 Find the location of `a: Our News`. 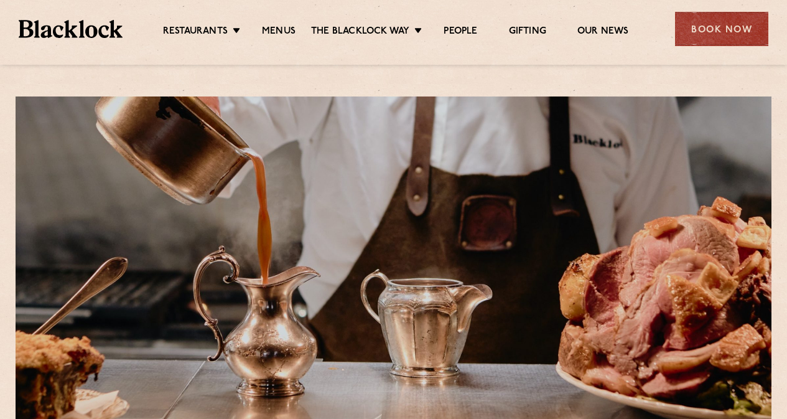

a: Our News is located at coordinates (603, 32).